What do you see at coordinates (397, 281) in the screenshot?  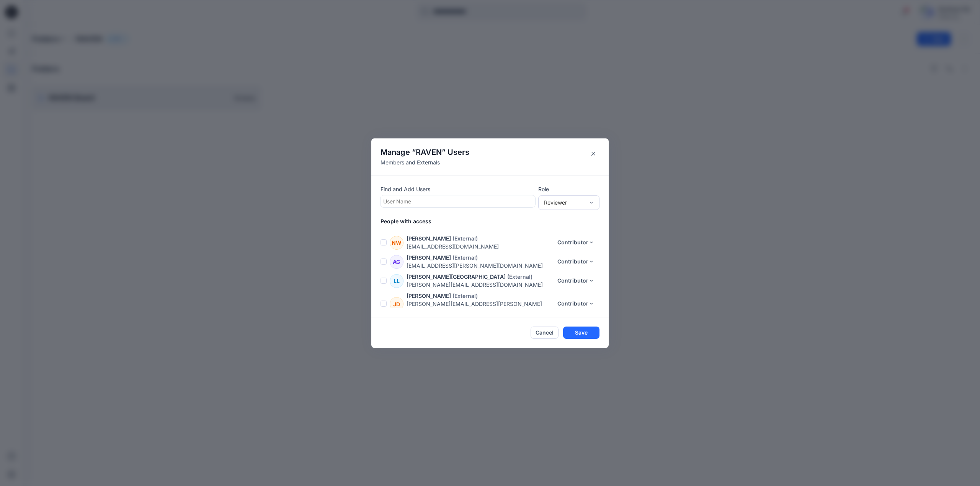 I see `div: LL` at bounding box center [397, 281].